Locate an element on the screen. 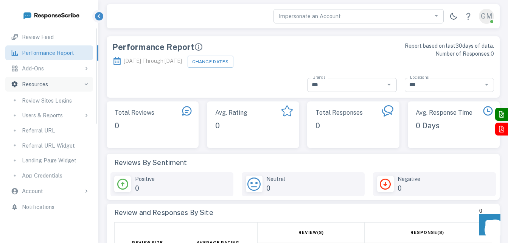 This screenshot has width=508, height=243. label: Locations is located at coordinates (419, 78).